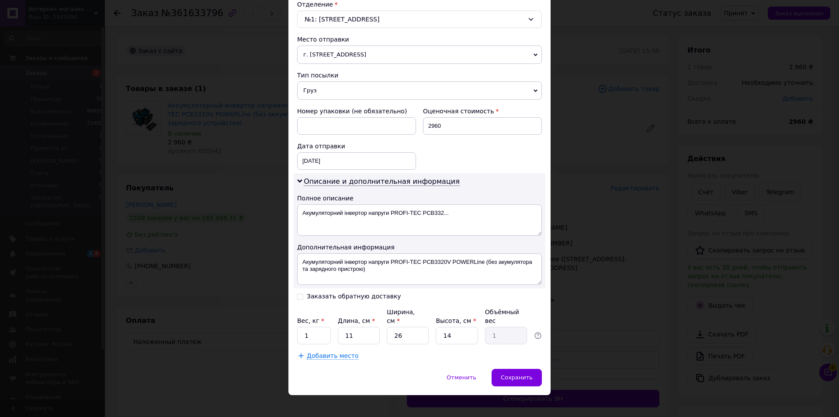 The height and width of the screenshot is (417, 839). Describe the element at coordinates (333, 355) in the screenshot. I see `span: Добавить место` at that location.